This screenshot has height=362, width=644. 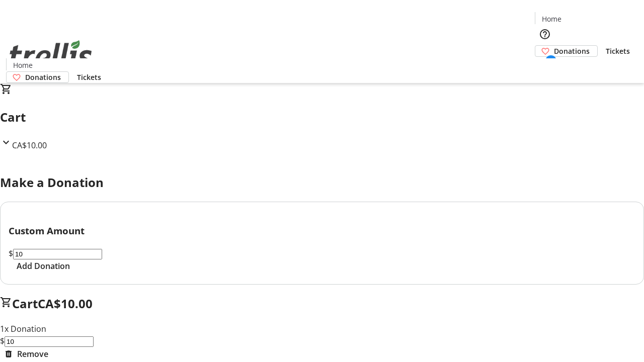 What do you see at coordinates (43, 266) in the screenshot?
I see `button: Add Donation` at bounding box center [43, 266].